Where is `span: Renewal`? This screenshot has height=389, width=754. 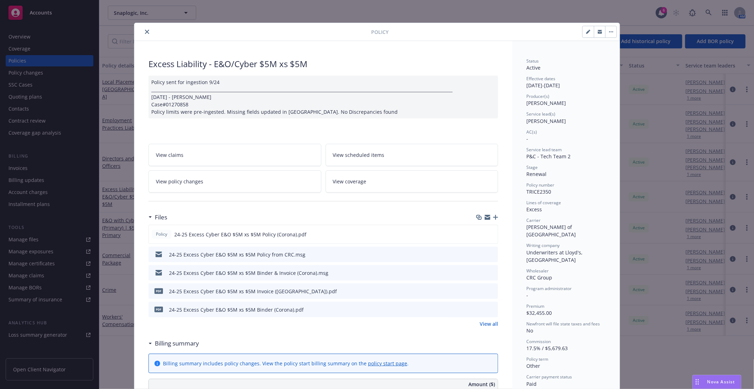 span: Renewal is located at coordinates (537, 174).